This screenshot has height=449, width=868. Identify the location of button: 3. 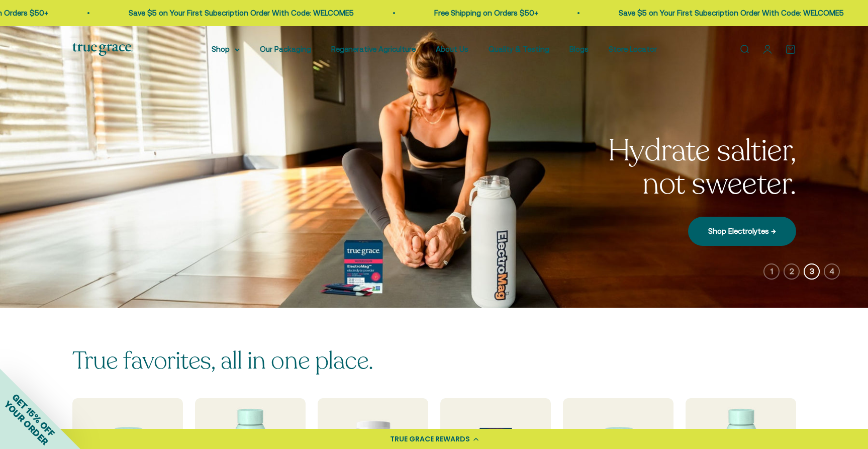
(812, 271).